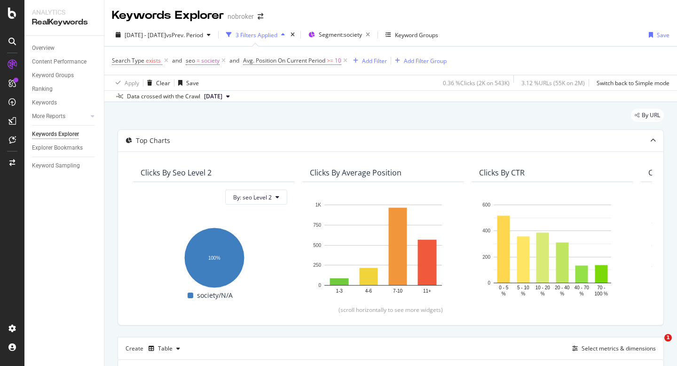 This screenshot has height=366, width=677. I want to click on a: Explorer Bookmarks, so click(64, 148).